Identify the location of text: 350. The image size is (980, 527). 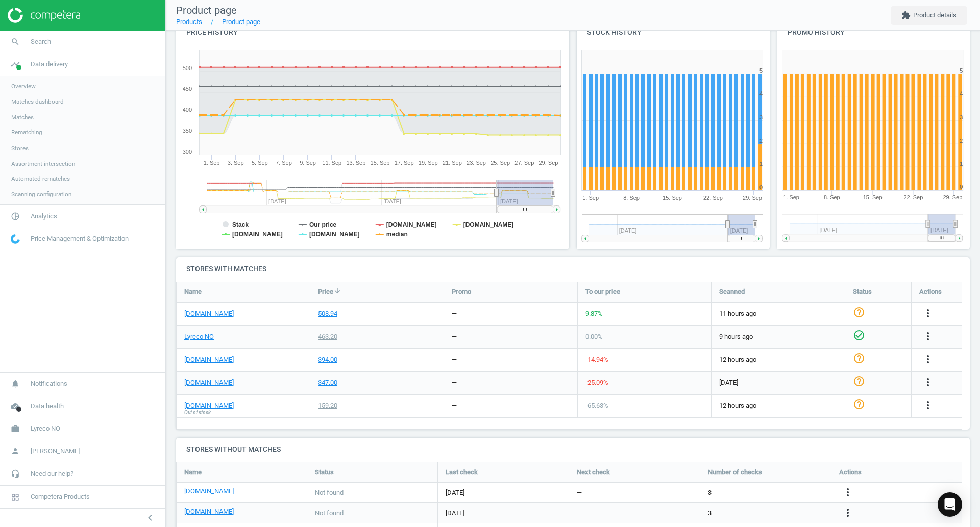
(187, 131).